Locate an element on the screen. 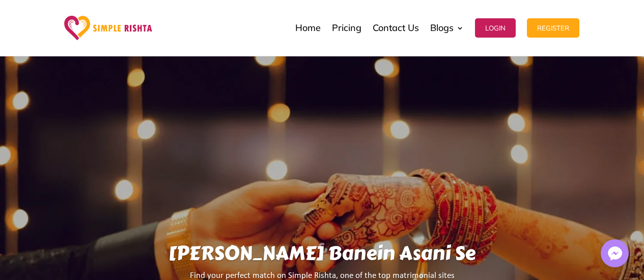  a: Contact Us is located at coordinates (396, 28).